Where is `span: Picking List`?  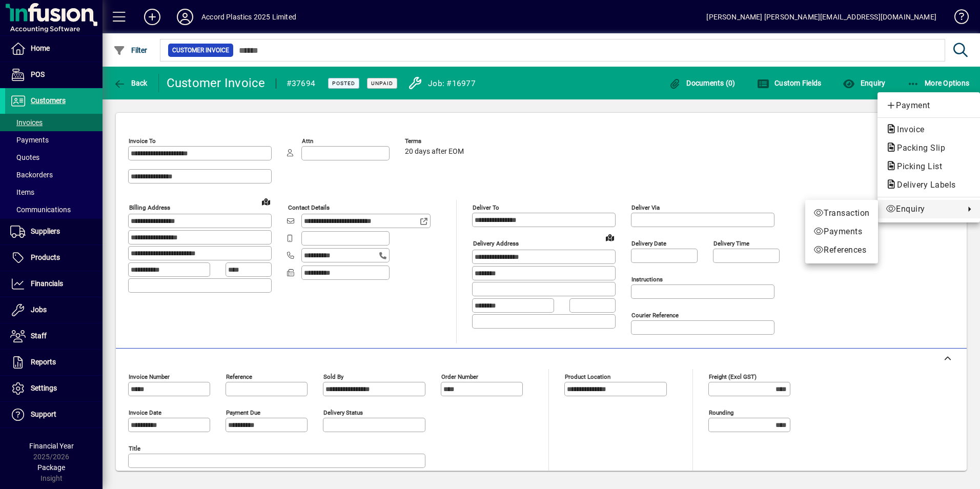
span: Picking List is located at coordinates (916, 166).